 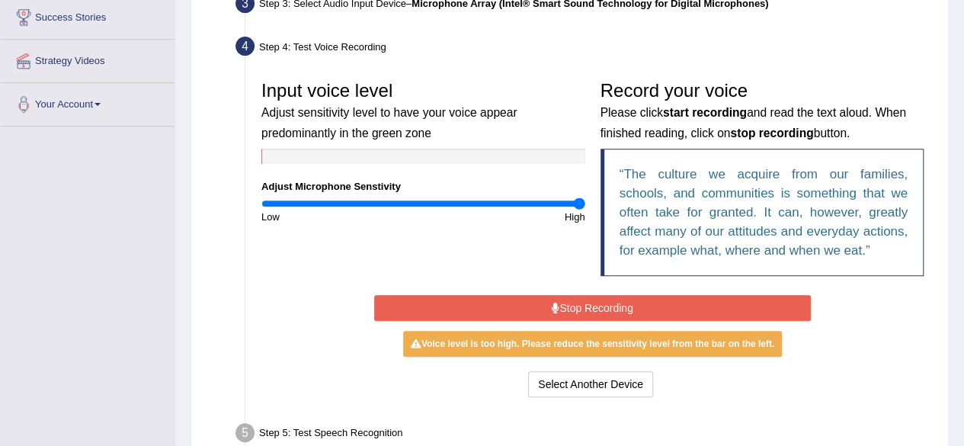 What do you see at coordinates (591, 384) in the screenshot?
I see `button: Select Another Device` at bounding box center [591, 384].